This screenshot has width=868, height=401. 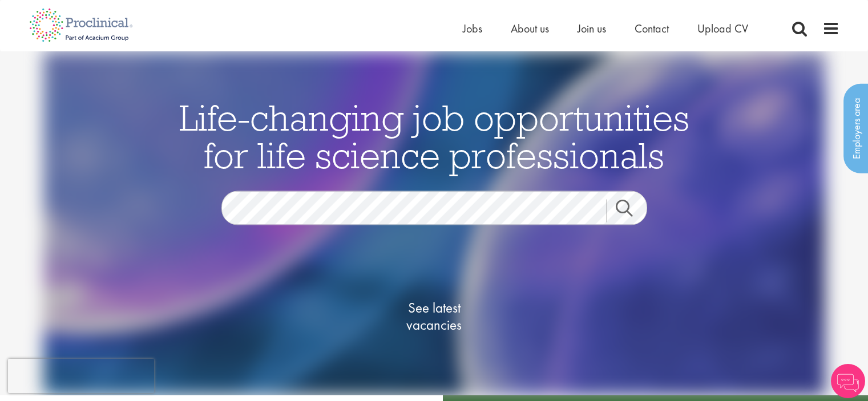 What do you see at coordinates (651, 29) in the screenshot?
I see `span: Contact` at bounding box center [651, 29].